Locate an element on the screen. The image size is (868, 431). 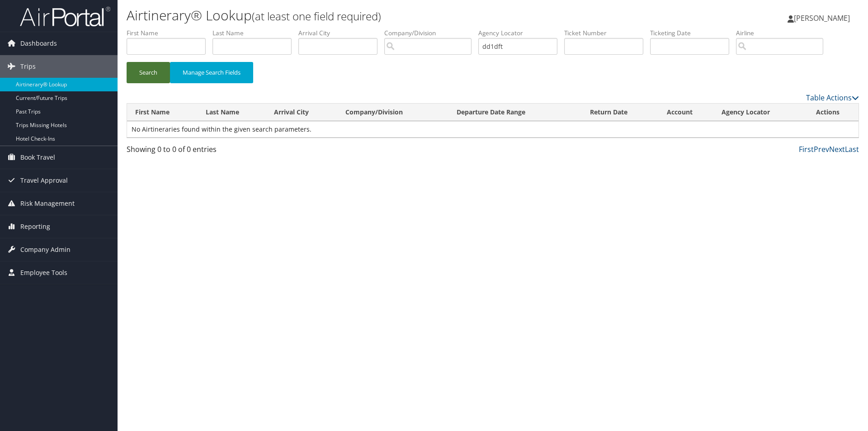
th: Last Name: activate to sort column ascending is located at coordinates (232, 112).